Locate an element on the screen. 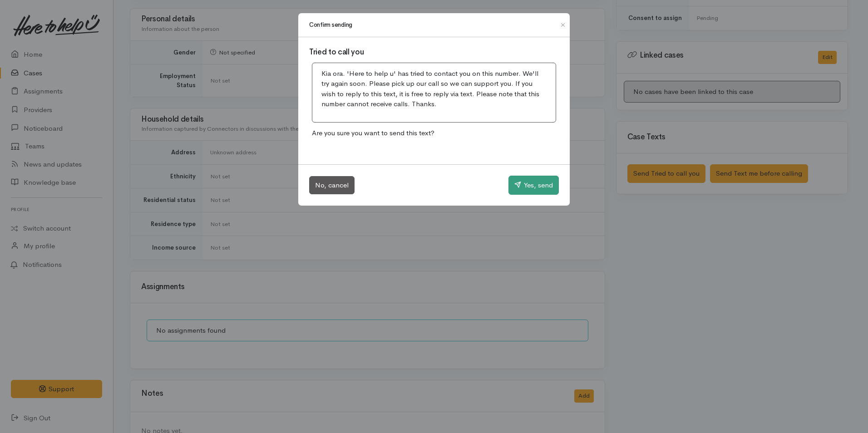  button: Close is located at coordinates (563, 25).